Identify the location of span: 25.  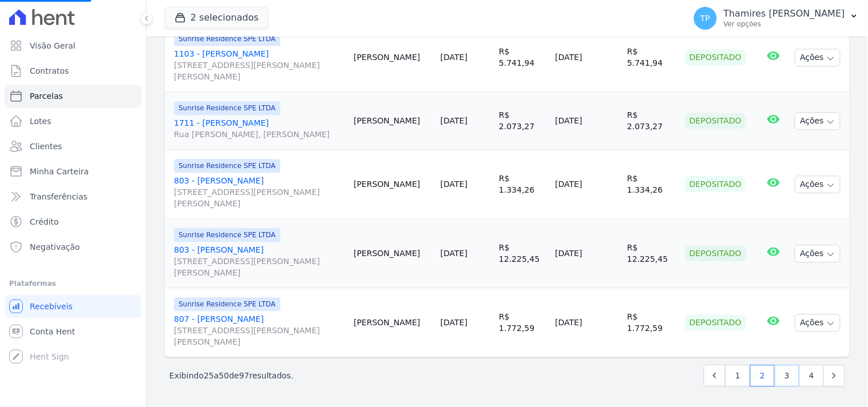
(209, 376).